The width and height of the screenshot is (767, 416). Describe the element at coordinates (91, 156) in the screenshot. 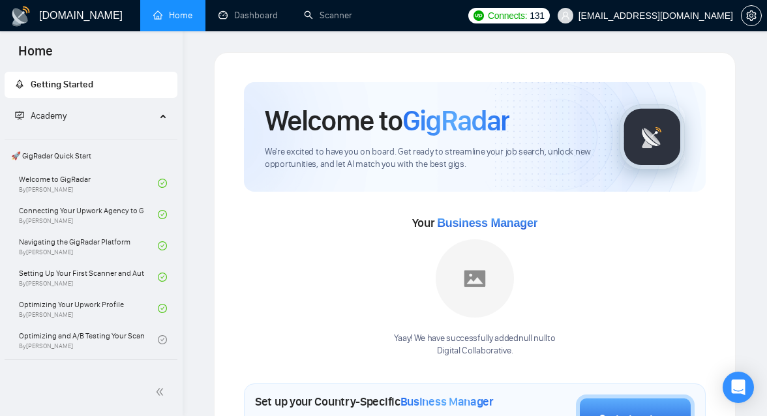

I see `span: 🚀 GigRadar Quick Start` at that location.